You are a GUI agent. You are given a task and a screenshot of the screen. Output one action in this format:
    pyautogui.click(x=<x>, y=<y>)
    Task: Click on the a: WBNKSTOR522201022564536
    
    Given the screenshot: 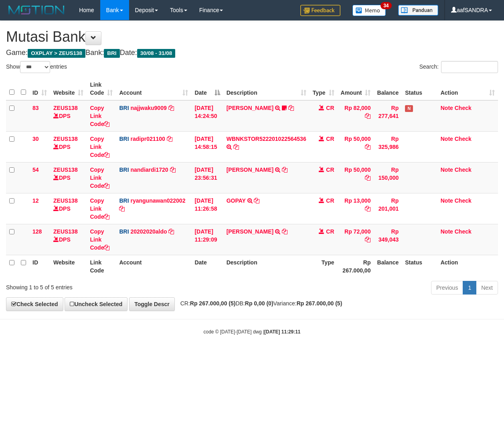 What is the action you would take?
    pyautogui.click(x=266, y=139)
    